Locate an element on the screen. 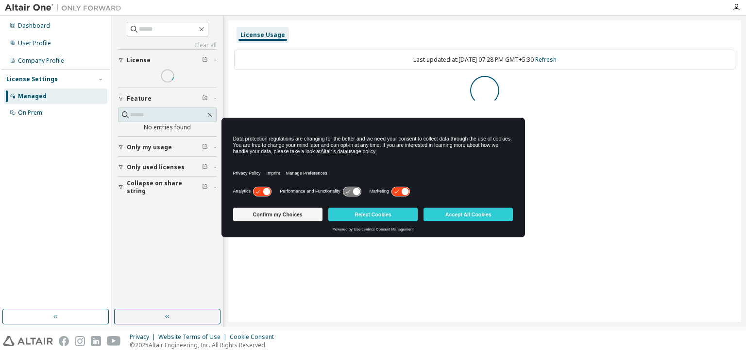 The image size is (746, 355). span: Only used licenses is located at coordinates (155, 167).